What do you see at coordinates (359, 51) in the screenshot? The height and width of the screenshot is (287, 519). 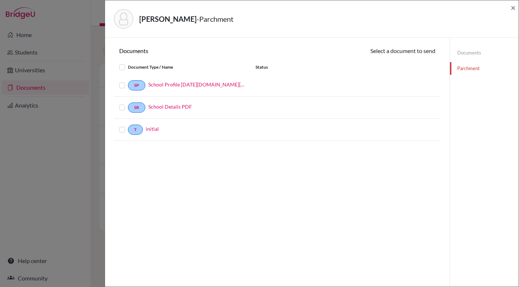 I see `div: Select a document to send` at bounding box center [359, 51].